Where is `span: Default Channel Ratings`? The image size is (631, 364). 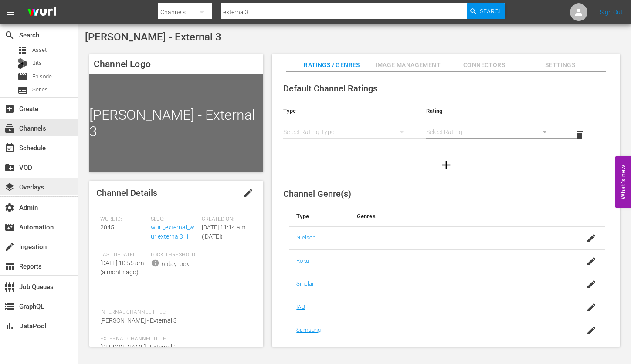 span: Default Channel Ratings is located at coordinates (331, 88).